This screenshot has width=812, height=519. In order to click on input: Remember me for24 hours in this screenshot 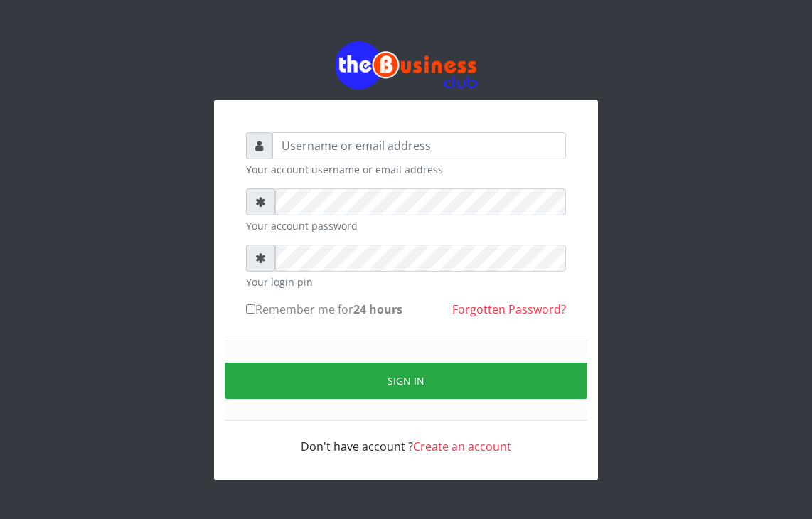, I will do `click(250, 308)`.